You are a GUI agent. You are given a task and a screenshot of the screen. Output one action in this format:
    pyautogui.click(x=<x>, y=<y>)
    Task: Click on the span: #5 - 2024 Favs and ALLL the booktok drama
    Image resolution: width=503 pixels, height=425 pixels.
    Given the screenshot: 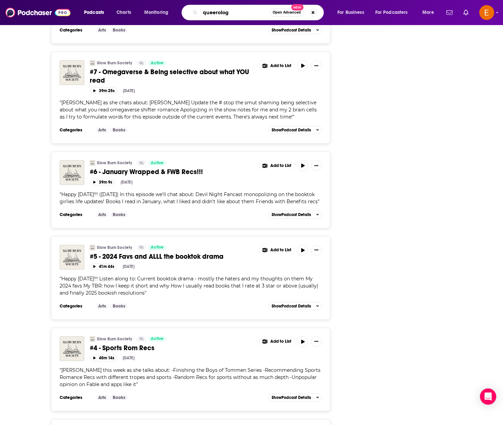 What is the action you would take?
    pyautogui.click(x=157, y=257)
    